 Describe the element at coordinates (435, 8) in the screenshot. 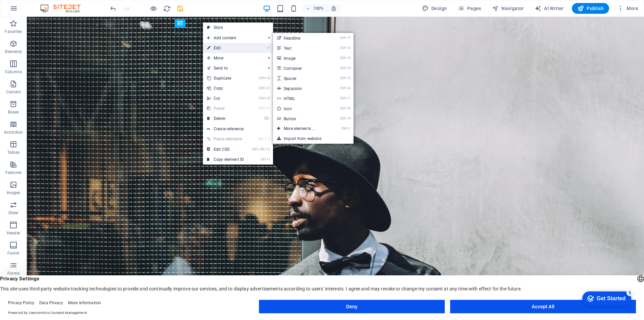

I see `button: Design` at that location.